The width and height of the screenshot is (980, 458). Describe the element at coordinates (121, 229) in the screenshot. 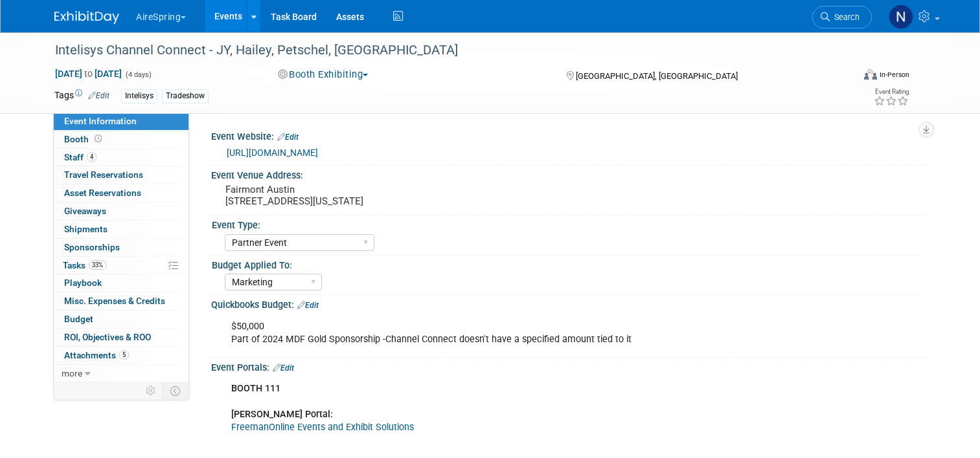

I see `a: Shipments` at that location.